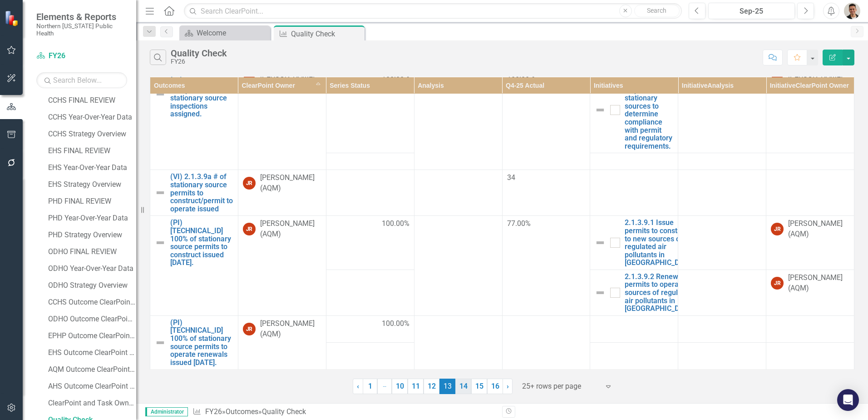 The height and width of the screenshot is (420, 868). Describe the element at coordinates (92, 168) in the screenshot. I see `div: EHS Year-Over-Year Data` at that location.